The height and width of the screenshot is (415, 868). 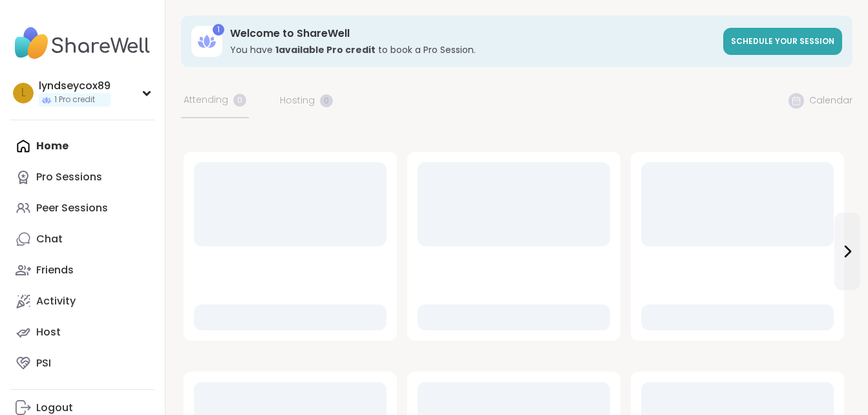 I want to click on div: PSI, so click(x=43, y=364).